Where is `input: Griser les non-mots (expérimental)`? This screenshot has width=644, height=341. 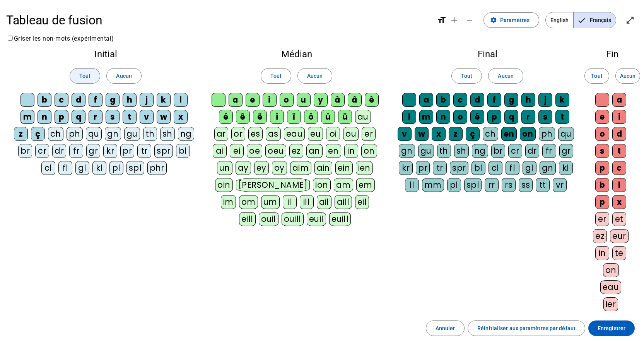 input: Griser les non-mots (expérimental) is located at coordinates (10, 38).